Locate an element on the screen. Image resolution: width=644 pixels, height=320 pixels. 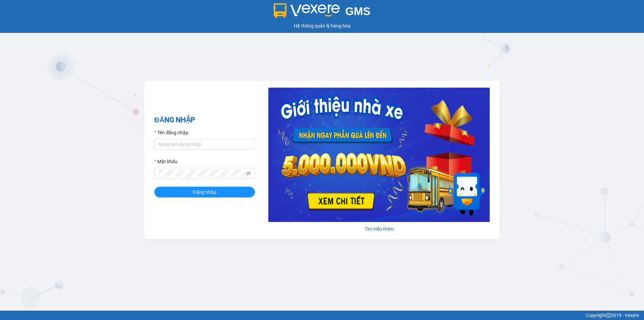
h2: ĐĂNG NHẬP is located at coordinates (205, 120).